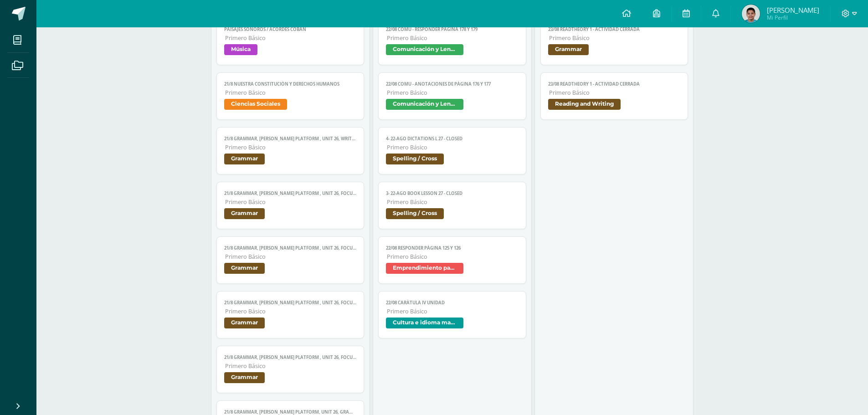  What do you see at coordinates (425, 268) in the screenshot?
I see `span: Emprendimiento para la productividad` at bounding box center [425, 268].